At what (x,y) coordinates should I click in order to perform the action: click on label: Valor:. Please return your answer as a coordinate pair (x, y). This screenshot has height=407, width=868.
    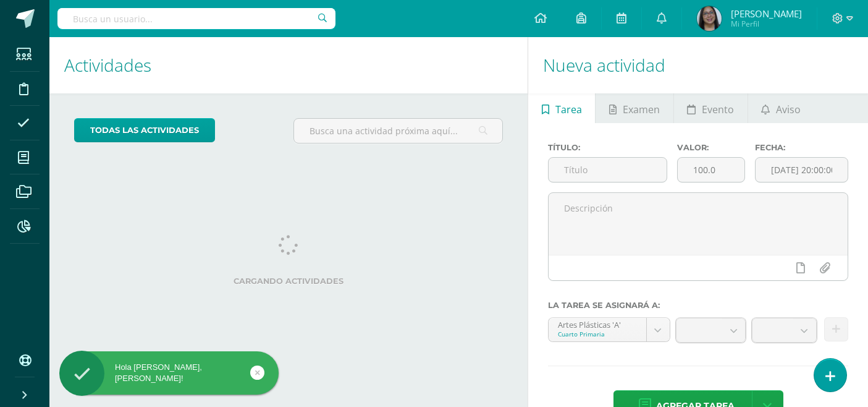
    Looking at the image, I should click on (710, 147).